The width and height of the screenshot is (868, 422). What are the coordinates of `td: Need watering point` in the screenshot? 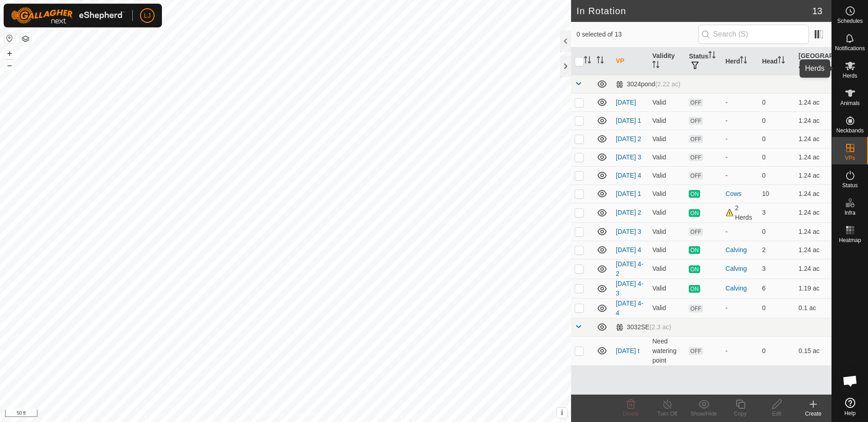 It's located at (666, 351).